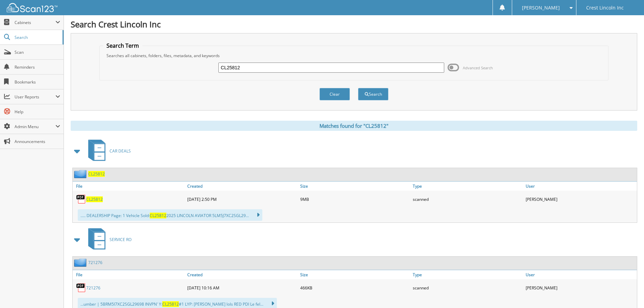  I want to click on span: Reminders, so click(37, 67).